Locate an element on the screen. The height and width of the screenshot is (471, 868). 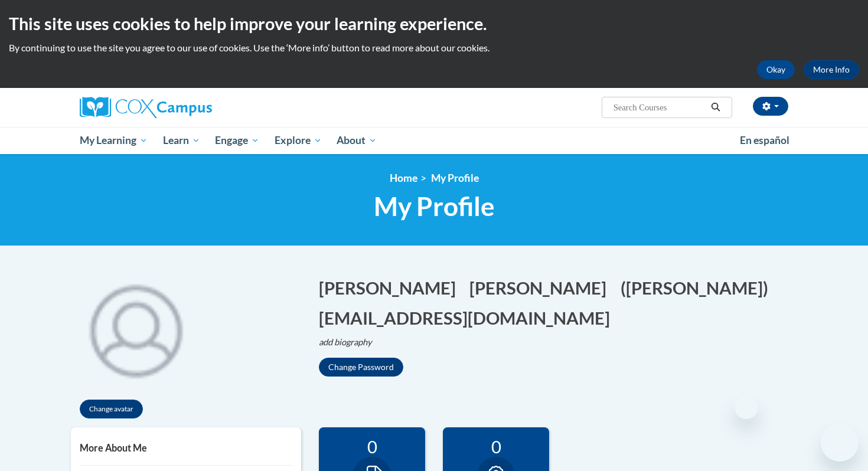
img: Cox Campus is located at coordinates (146, 108).